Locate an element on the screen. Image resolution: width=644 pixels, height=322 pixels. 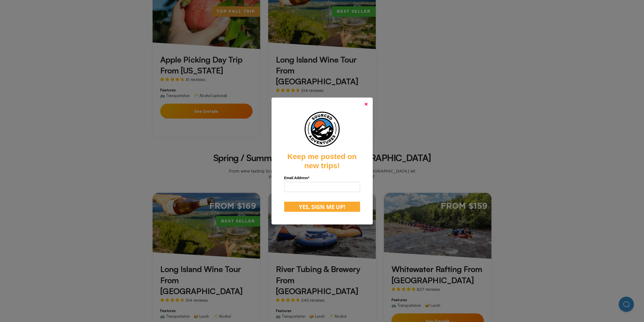
img: embeddable_f52835b3-fa50-4962-8cab-d8092fc8502a.png is located at coordinates (322, 129).